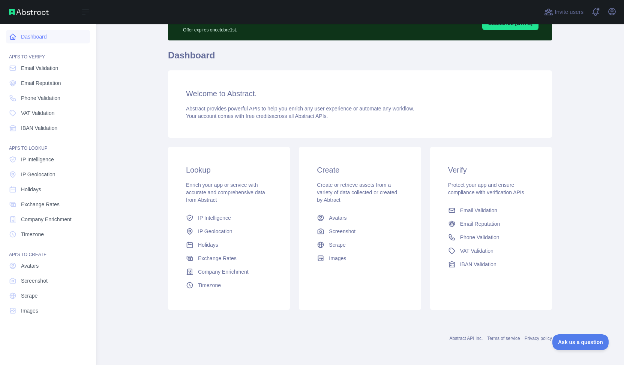 The width and height of the screenshot is (624, 365). What do you see at coordinates (486, 189) in the screenshot?
I see `span: Protect your app and ensure compliance with verification APIs` at bounding box center [486, 189].